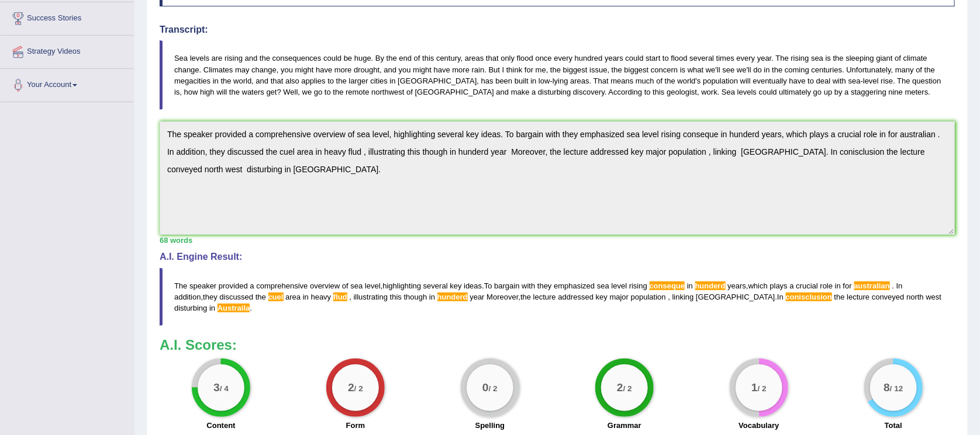  What do you see at coordinates (67, 17) in the screenshot?
I see `a: Success Stories` at bounding box center [67, 17].